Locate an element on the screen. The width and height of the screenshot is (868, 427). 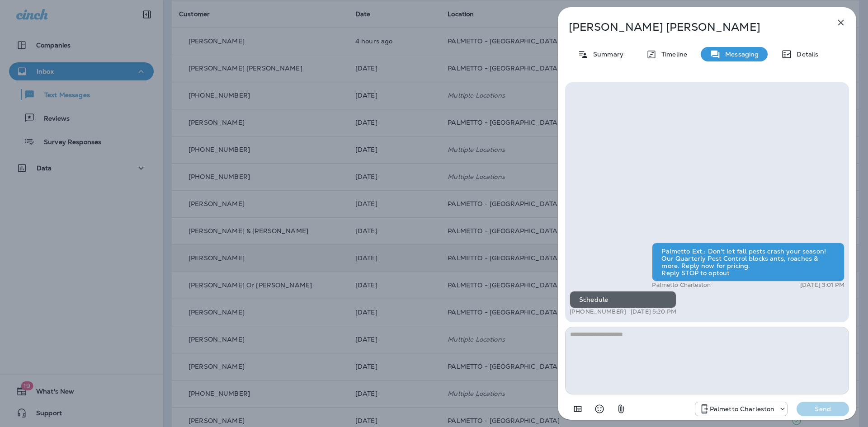
p: Summary is located at coordinates (606, 55).